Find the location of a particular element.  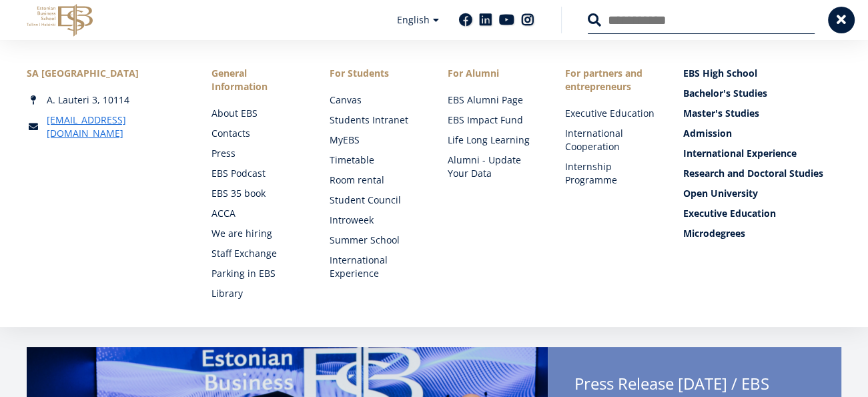

a: EBS Podcast is located at coordinates (257, 173).